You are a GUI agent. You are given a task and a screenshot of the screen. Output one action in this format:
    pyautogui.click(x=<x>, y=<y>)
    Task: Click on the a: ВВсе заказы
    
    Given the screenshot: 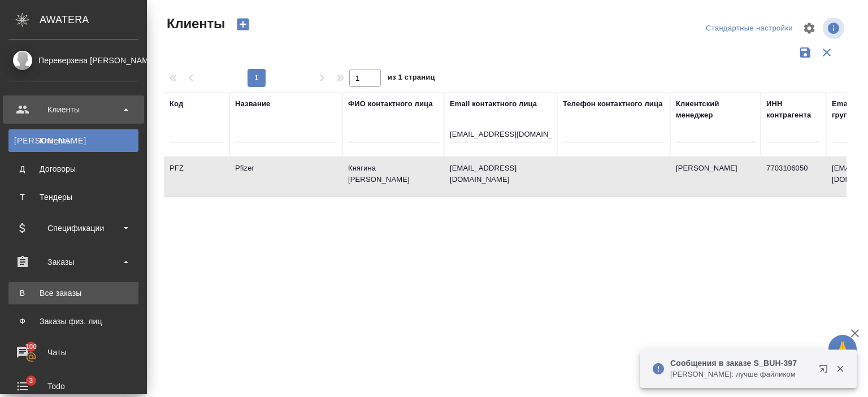 What is the action you would take?
    pyautogui.click(x=74, y=293)
    